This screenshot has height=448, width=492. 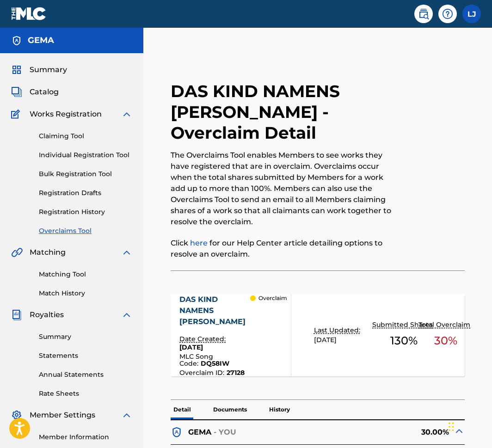 What do you see at coordinates (17, 70) in the screenshot?
I see `img: Summary` at bounding box center [17, 70].